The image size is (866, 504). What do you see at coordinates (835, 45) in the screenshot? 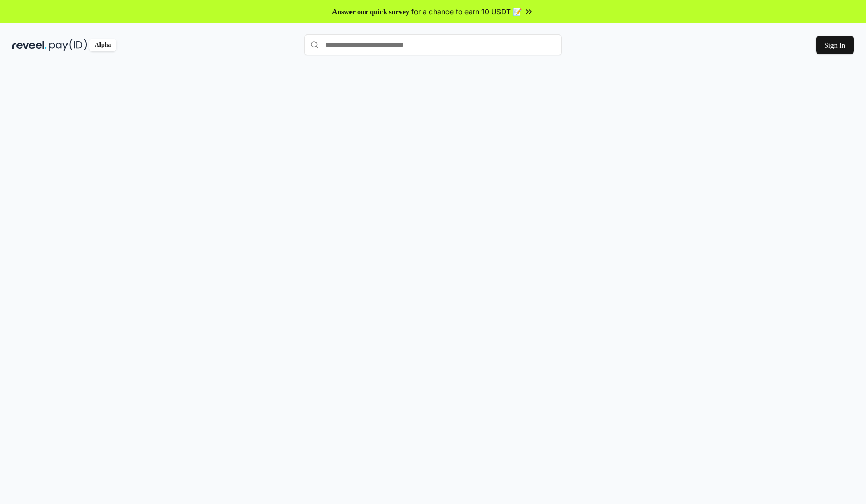
I see `button: Sign In` at bounding box center [835, 45].